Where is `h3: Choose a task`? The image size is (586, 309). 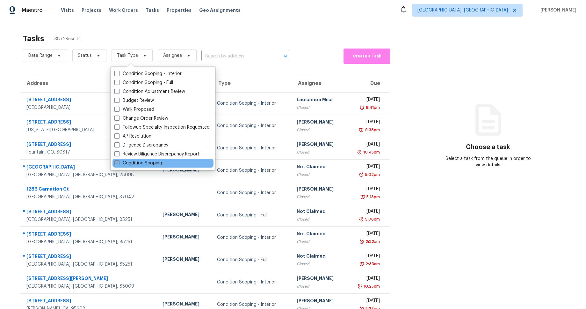
h3: Choose a task is located at coordinates (488, 147).